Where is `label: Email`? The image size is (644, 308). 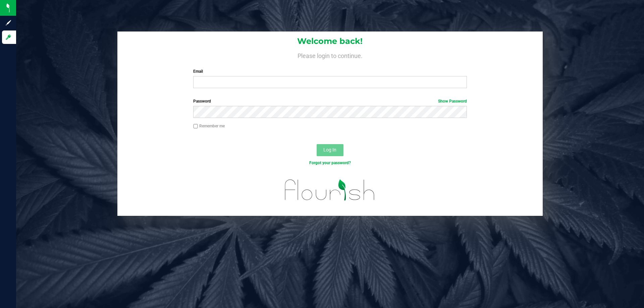 label: Email is located at coordinates (330, 71).